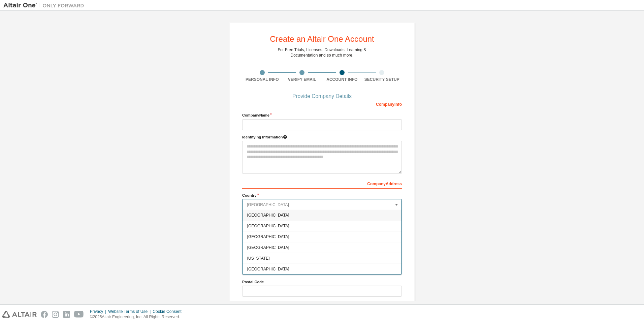 This screenshot has width=644, height=324. I want to click on img: instagram.svg, so click(55, 314).